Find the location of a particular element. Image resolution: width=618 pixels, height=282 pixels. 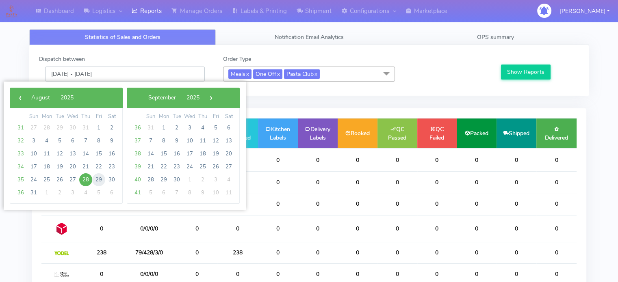

span: 31 is located at coordinates (21, 128).